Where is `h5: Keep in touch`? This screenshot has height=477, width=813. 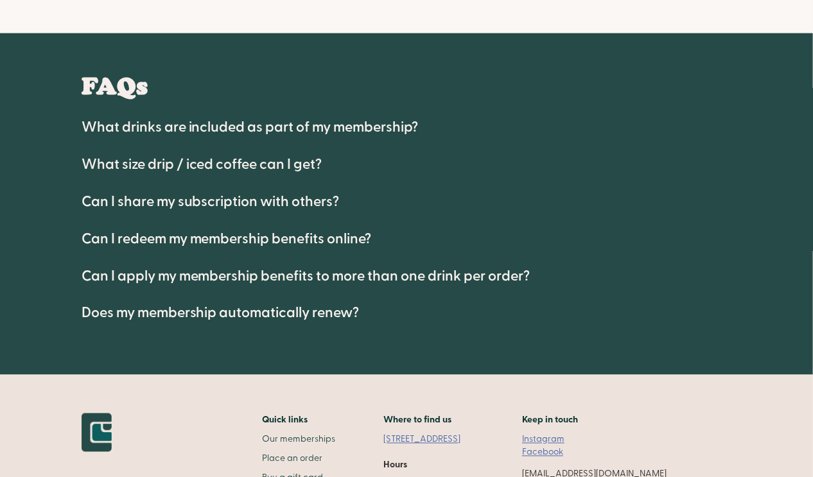
h5: Keep in touch is located at coordinates (550, 420).